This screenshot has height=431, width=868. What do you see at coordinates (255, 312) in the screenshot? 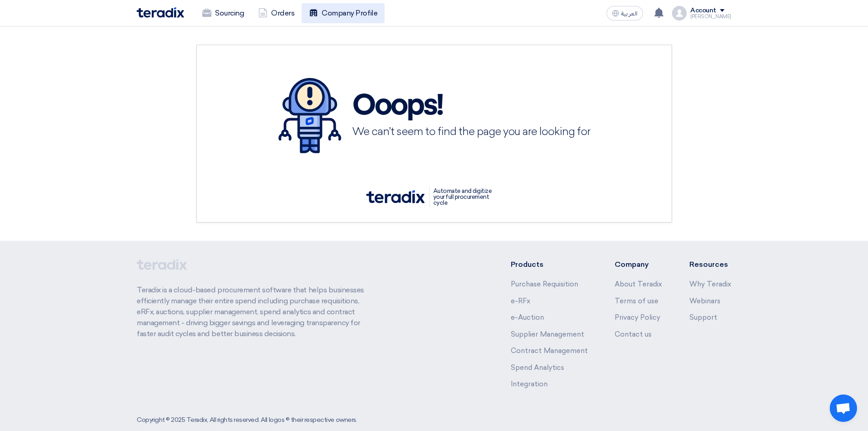
I see `p: Teradix is a cloud-based procurement software that helps businesses efficiently manage their enti...` at bounding box center [255, 312].